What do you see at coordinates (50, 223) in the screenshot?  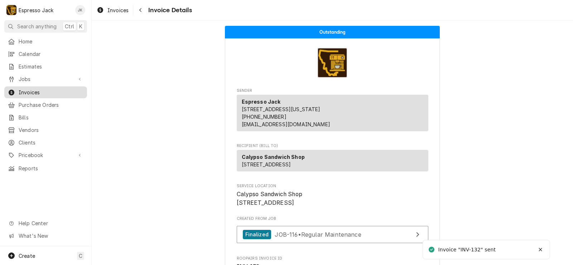 I see `span: Help Center` at bounding box center [50, 223].